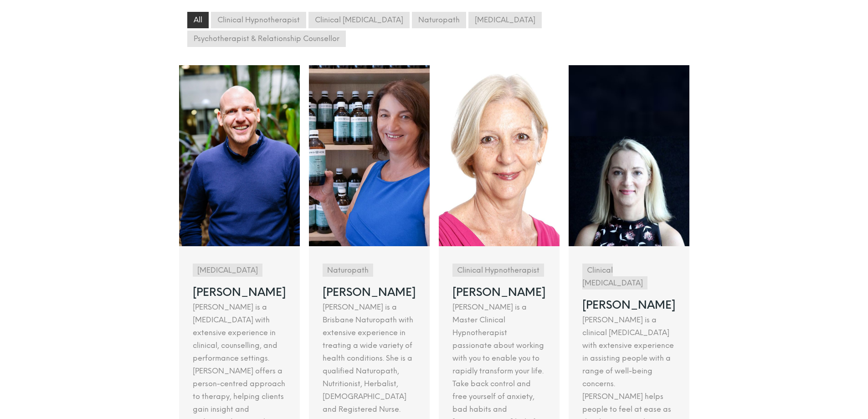  What do you see at coordinates (267, 38) in the screenshot?
I see `li: Psychotherapist & Relationship Counsellor` at bounding box center [267, 38].